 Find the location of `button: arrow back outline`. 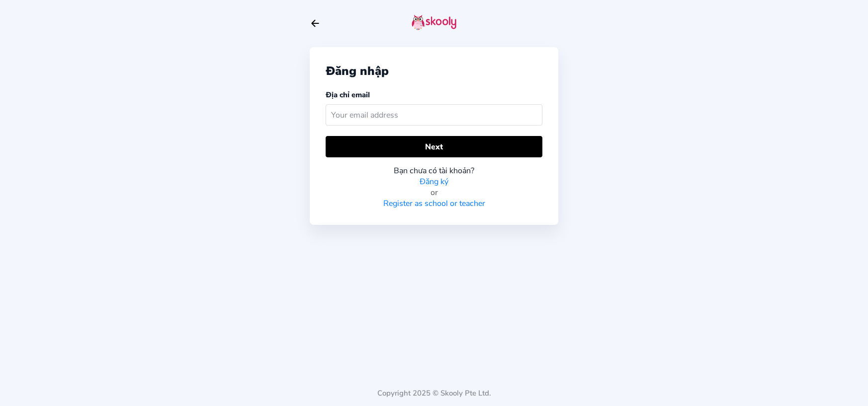

button: arrow back outline is located at coordinates (315, 23).